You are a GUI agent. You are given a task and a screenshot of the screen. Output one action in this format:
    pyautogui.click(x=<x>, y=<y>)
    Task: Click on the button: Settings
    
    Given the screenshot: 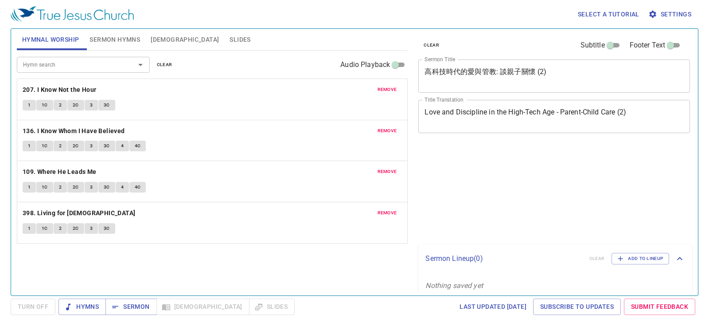 What is the action you would take?
    pyautogui.click(x=670, y=14)
    